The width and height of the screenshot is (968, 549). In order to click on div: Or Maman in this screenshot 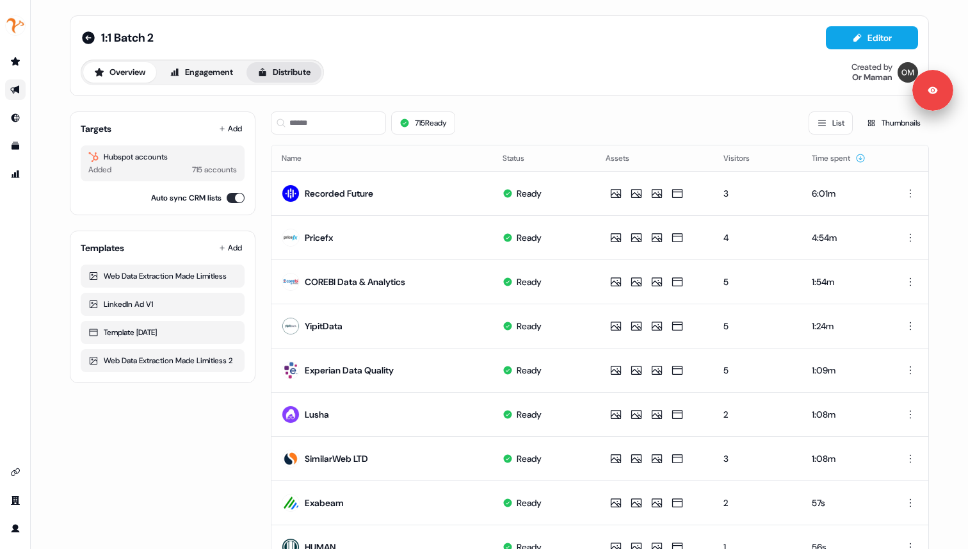, I will do `click(872, 77)`.